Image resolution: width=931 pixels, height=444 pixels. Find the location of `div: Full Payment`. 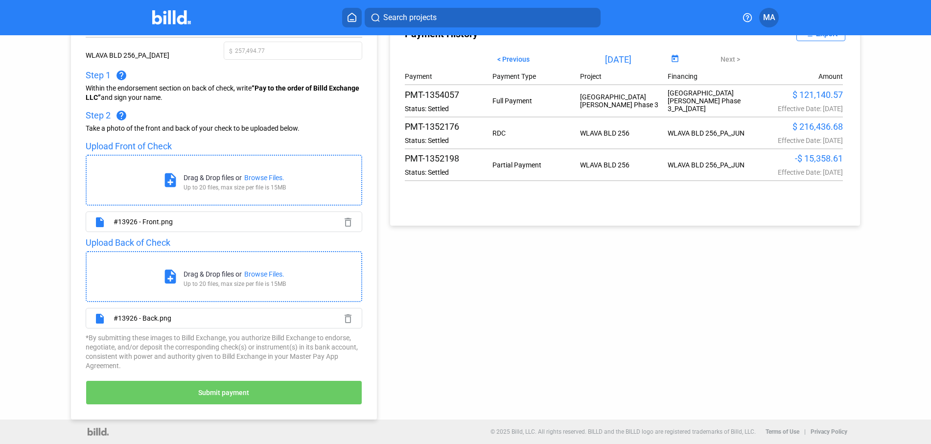

div: Full Payment is located at coordinates (536, 101).